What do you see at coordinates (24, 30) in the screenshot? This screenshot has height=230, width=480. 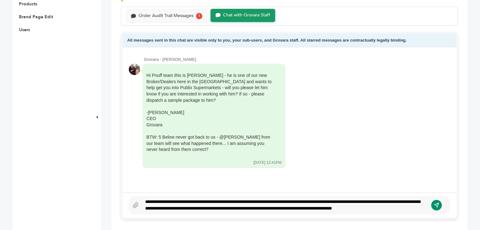 I see `a: Users` at bounding box center [24, 30].